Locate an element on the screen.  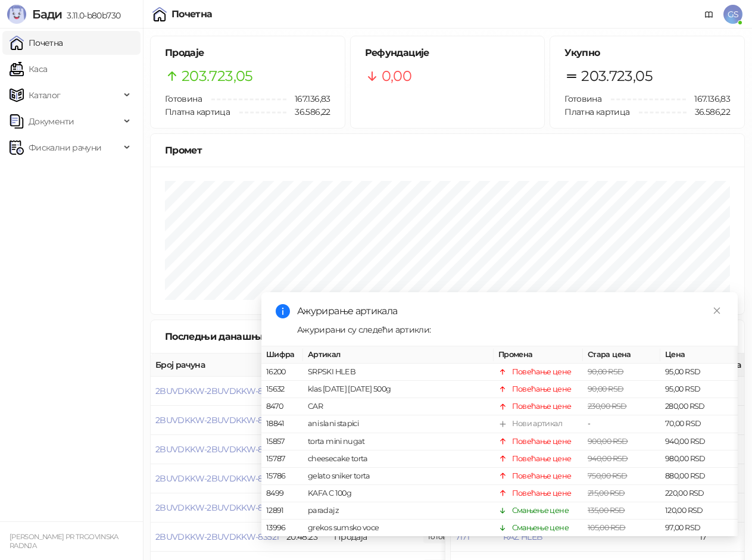
div: Промет is located at coordinates (447, 150).